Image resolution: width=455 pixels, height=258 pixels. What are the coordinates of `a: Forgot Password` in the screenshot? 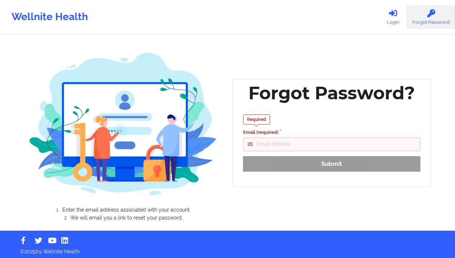 It's located at (430, 17).